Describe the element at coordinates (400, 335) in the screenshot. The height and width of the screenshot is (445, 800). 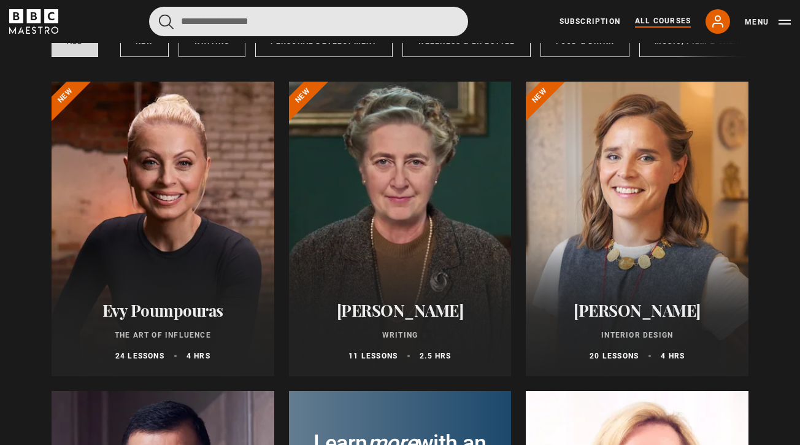
I see `p: Writing` at that location.